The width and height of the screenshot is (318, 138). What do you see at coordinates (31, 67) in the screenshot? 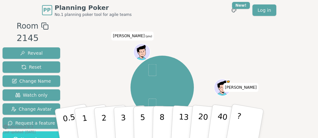
I see `span: Reset` at bounding box center [31, 67].